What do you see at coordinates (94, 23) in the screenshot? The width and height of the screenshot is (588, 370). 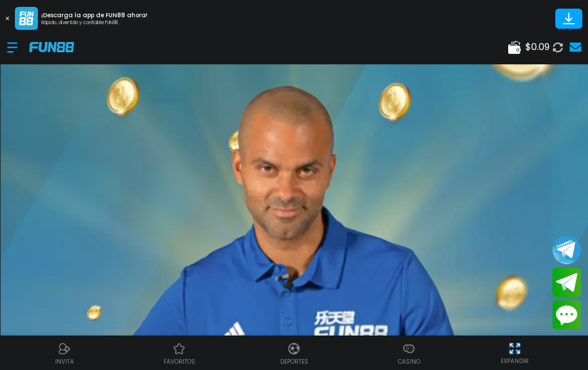 I see `p: Rápido, divertido y confiable FUN88` at bounding box center [94, 23].